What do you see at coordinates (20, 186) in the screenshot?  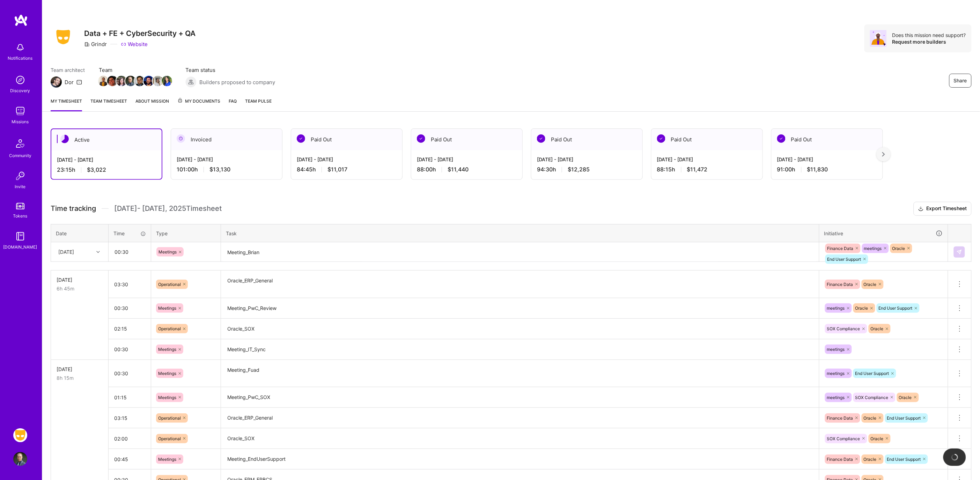 I see `div: Invite` at bounding box center [20, 186].